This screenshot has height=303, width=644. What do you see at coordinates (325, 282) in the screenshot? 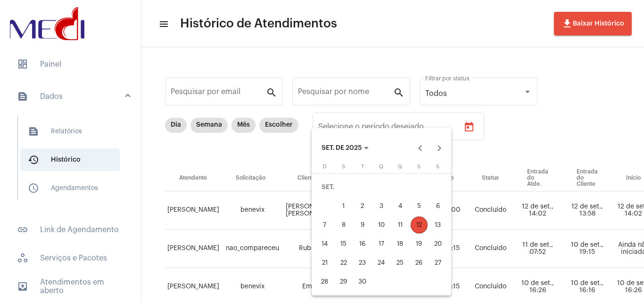
I see `button: 28 de setembro de 2025` at bounding box center [325, 282].